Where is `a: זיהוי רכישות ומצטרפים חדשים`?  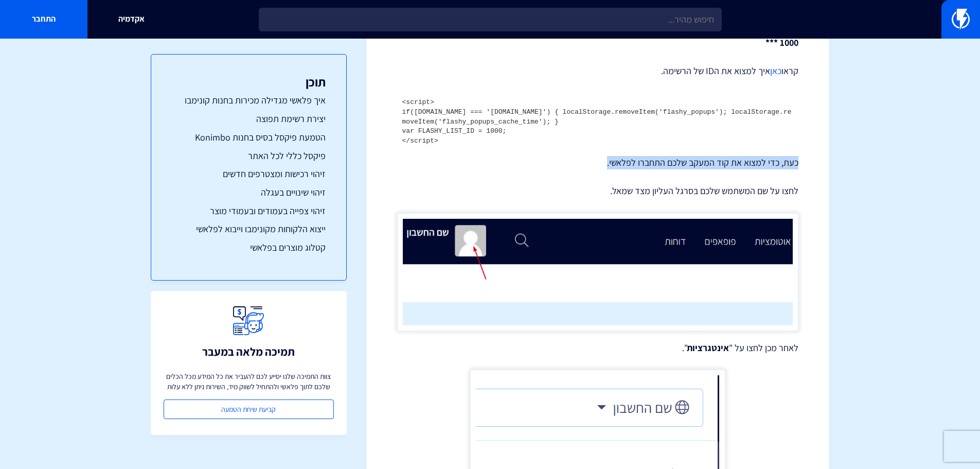 a: זיהוי רכישות ומצטרפים חדשים is located at coordinates (249, 175).